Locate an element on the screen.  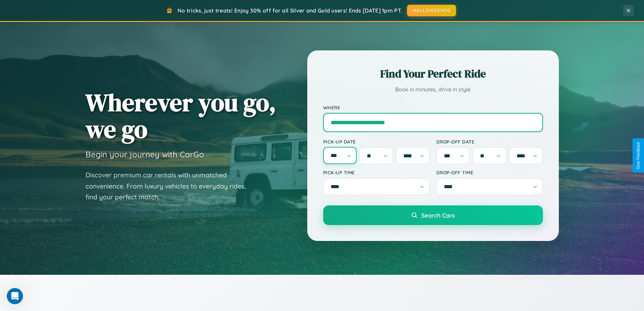
h3: Begin your journey with CarGo is located at coordinates (145, 155).